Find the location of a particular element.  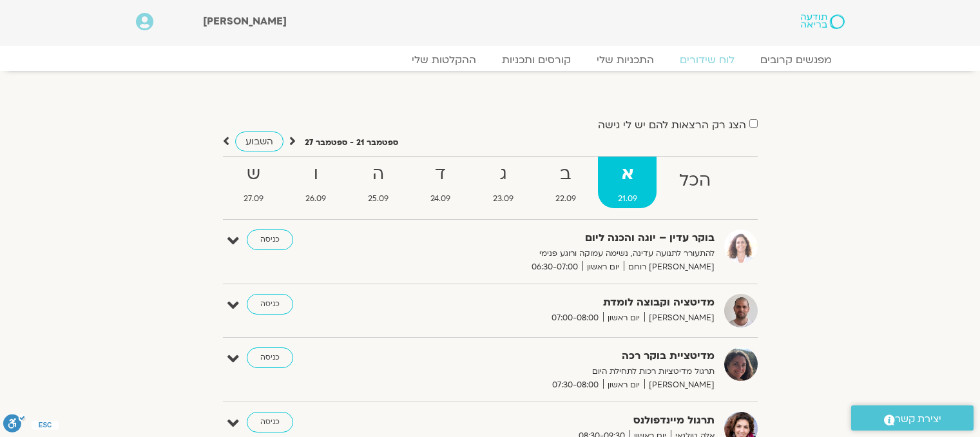

span: 25.09 is located at coordinates (378, 199).